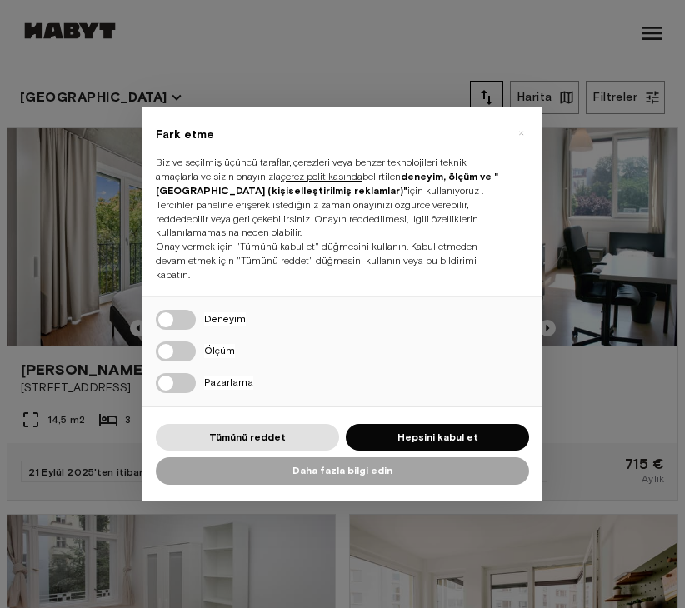 The width and height of the screenshot is (685, 608). What do you see at coordinates (445, 190) in the screenshot?
I see `font: için kullanıyoruz .` at bounding box center [445, 190].